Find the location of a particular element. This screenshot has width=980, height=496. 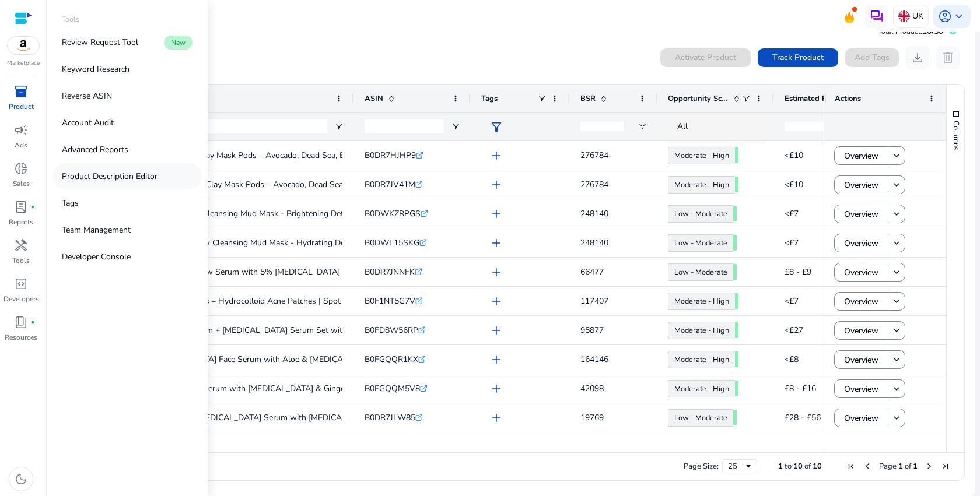

span: keyboard_arrow_down is located at coordinates (959, 16).